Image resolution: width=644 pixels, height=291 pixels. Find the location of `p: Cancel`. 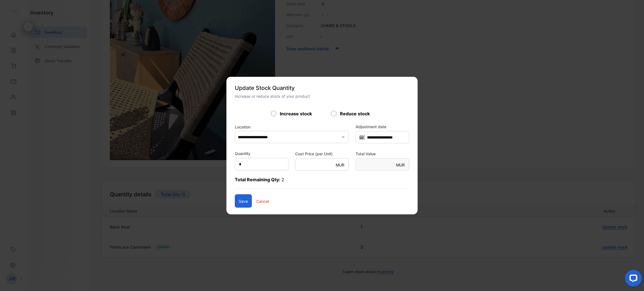

p: Cancel is located at coordinates (263, 201).